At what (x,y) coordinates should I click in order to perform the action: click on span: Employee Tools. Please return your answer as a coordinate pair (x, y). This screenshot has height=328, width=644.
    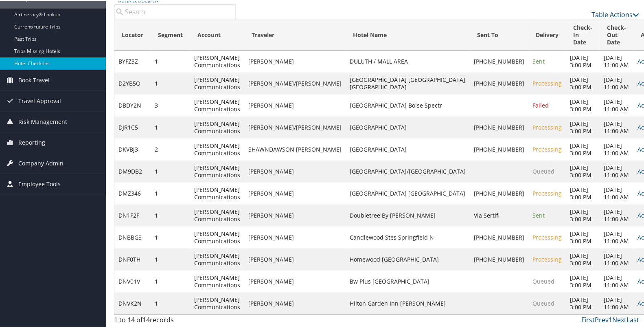
    Looking at the image, I should click on (39, 184).